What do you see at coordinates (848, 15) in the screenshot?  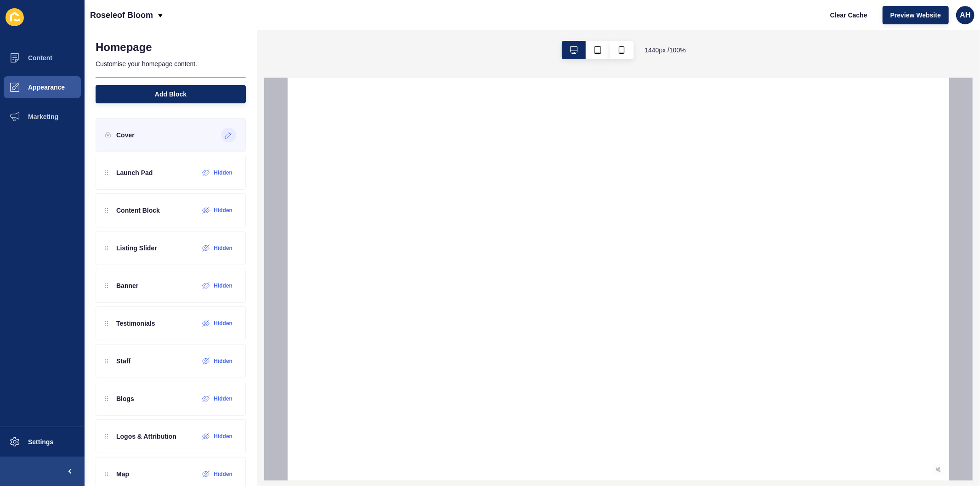 I see `button: Clear Cache` at bounding box center [848, 15].